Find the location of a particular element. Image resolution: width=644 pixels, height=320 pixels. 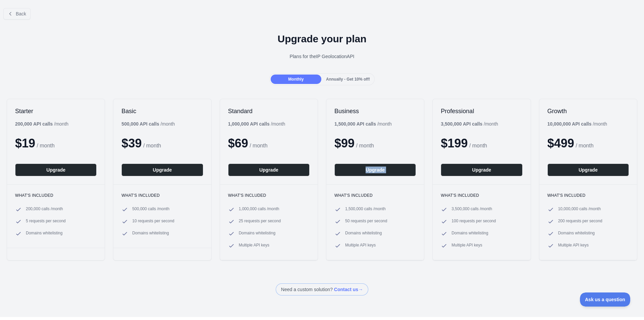

span: $ 99 is located at coordinates (344, 143).